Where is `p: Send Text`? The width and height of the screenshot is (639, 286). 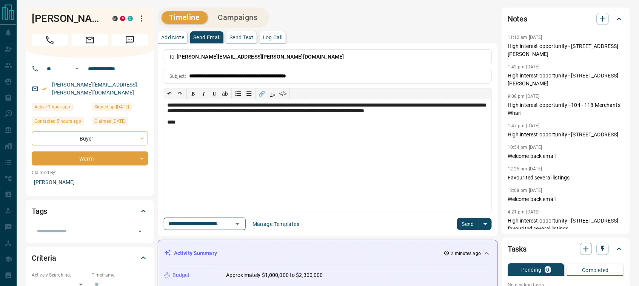 p: Send Text is located at coordinates (242, 37).